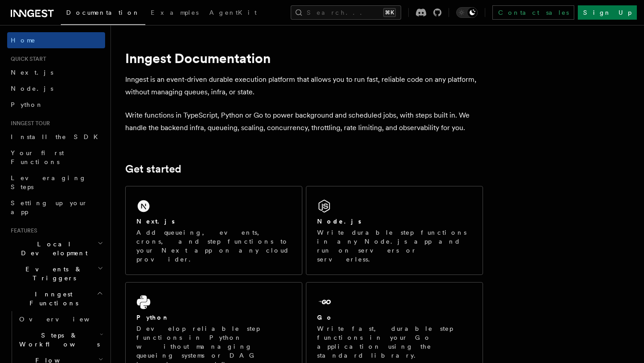  I want to click on a: Install the SDK, so click(56, 137).